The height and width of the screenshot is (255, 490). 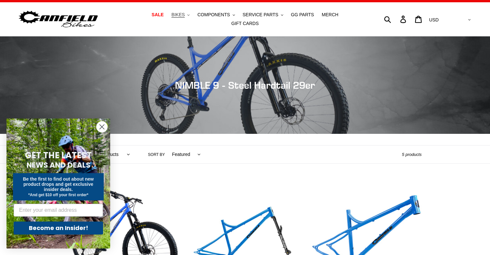 What do you see at coordinates (58, 210) in the screenshot?
I see `input: Enter your email address` at bounding box center [58, 210].